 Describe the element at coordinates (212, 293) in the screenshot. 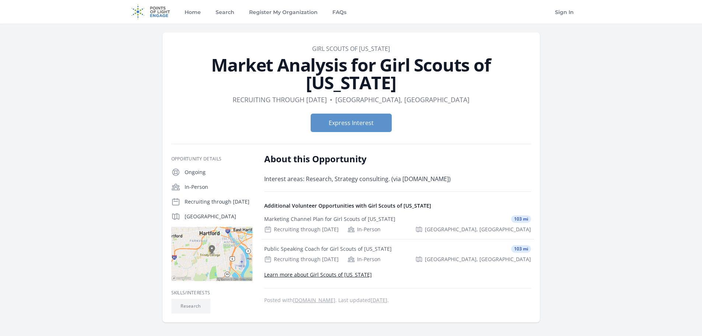

I see `h3: Skills/Interests` at that location.